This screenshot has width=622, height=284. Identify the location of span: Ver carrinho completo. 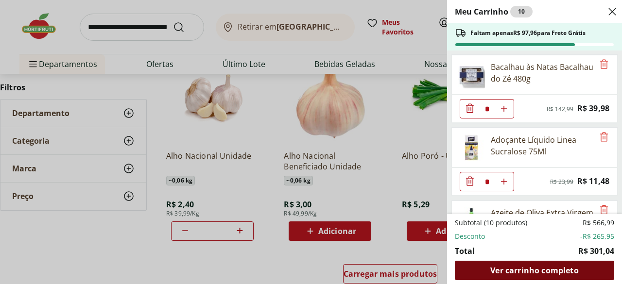
(534, 271).